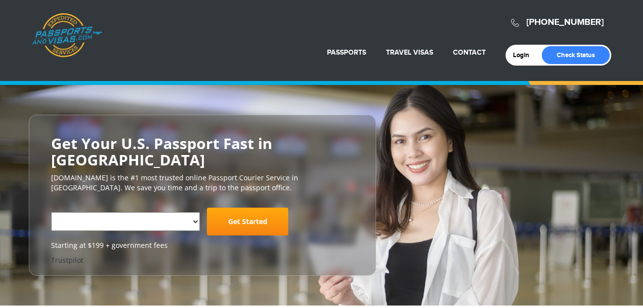  What do you see at coordinates (346, 52) in the screenshot?
I see `a: Passports` at bounding box center [346, 52].